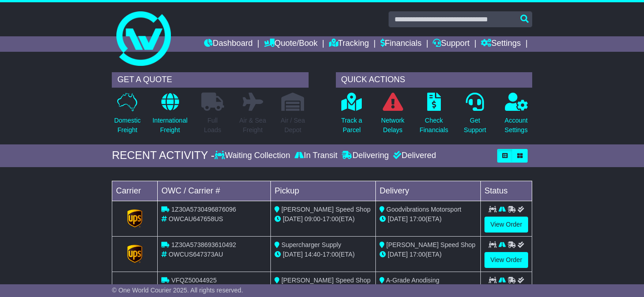 The width and height of the screenshot is (644, 297). I want to click on p: Full Loads, so click(213, 126).